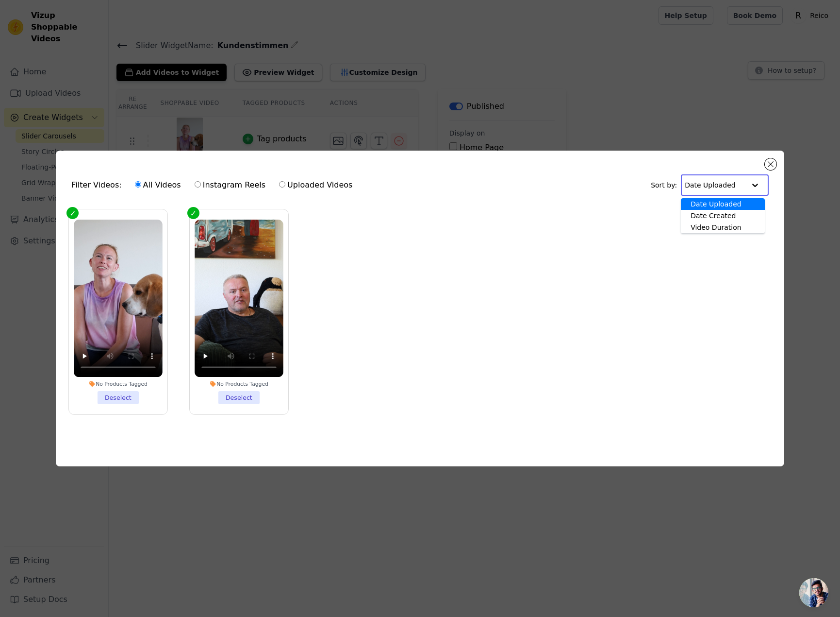  I want to click on div: Filter Videos:, so click(215, 185).